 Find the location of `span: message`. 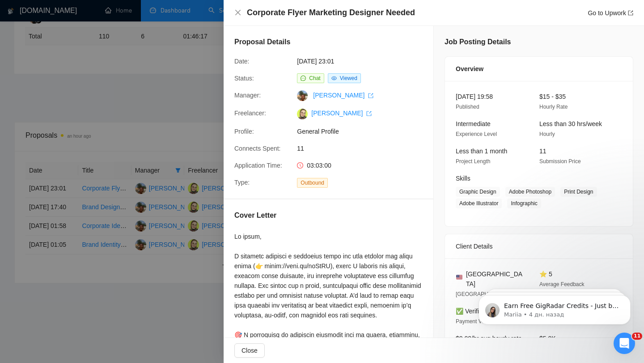

span: message is located at coordinates (303, 78).